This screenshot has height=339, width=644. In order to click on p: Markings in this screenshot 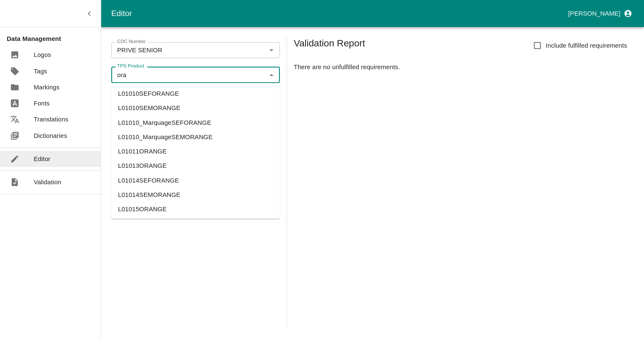, I will do `click(46, 88)`.